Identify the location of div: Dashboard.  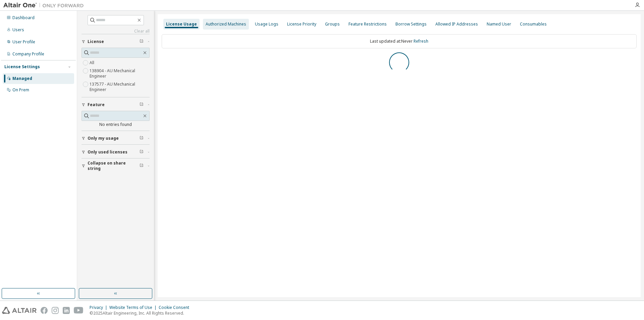
(23, 18).